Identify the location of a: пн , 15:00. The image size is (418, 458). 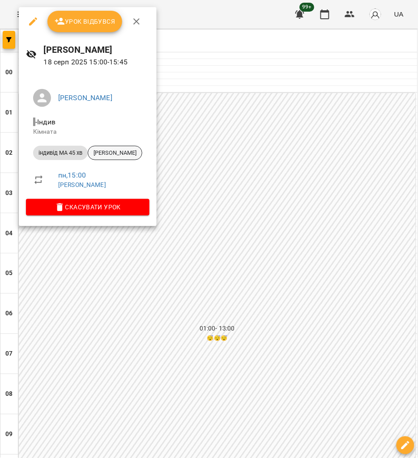
(72, 175).